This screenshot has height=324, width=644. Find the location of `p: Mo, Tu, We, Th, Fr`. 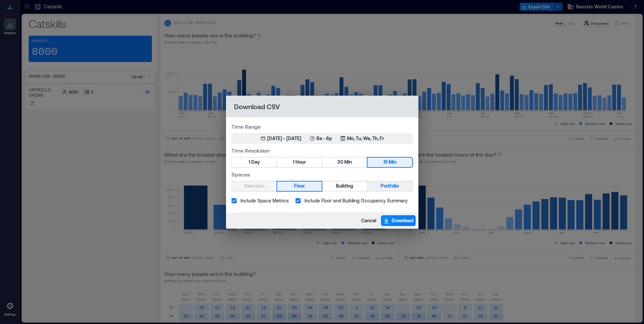

p: Mo, Tu, We, Th, Fr is located at coordinates (366, 139).